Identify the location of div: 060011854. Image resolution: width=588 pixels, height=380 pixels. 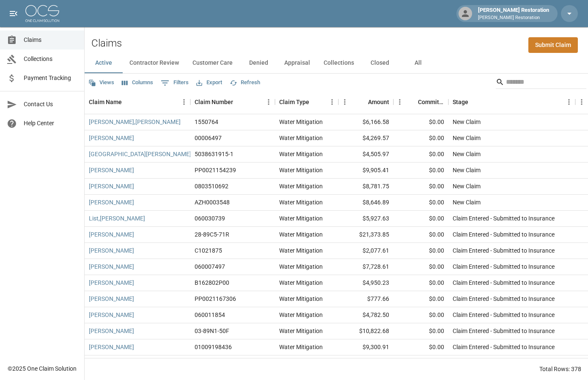
(210, 315).